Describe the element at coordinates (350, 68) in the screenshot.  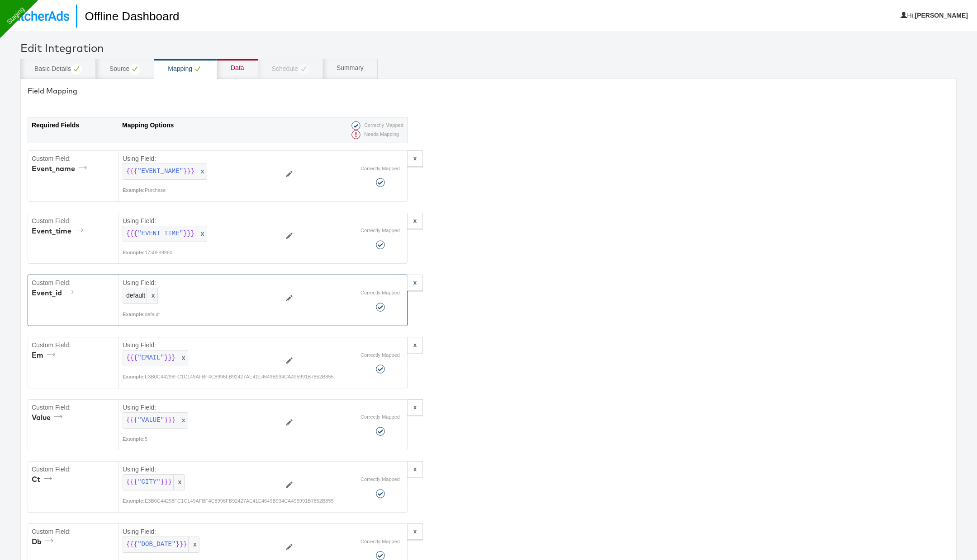
I see `div: Summary` at that location.